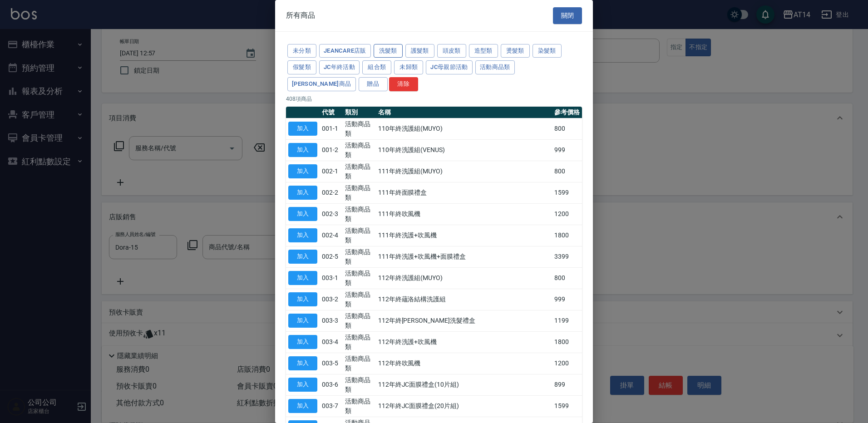 Image resolution: width=868 pixels, height=423 pixels. I want to click on button: 組合類, so click(377, 67).